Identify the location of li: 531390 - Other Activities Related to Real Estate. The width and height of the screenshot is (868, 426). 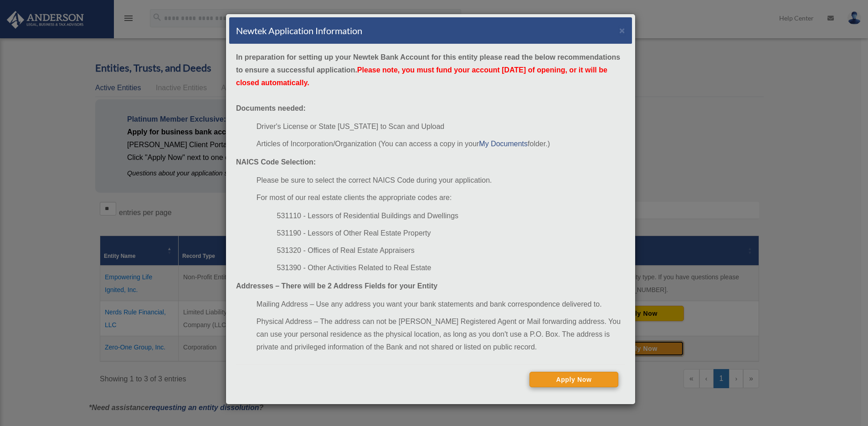
(451, 268).